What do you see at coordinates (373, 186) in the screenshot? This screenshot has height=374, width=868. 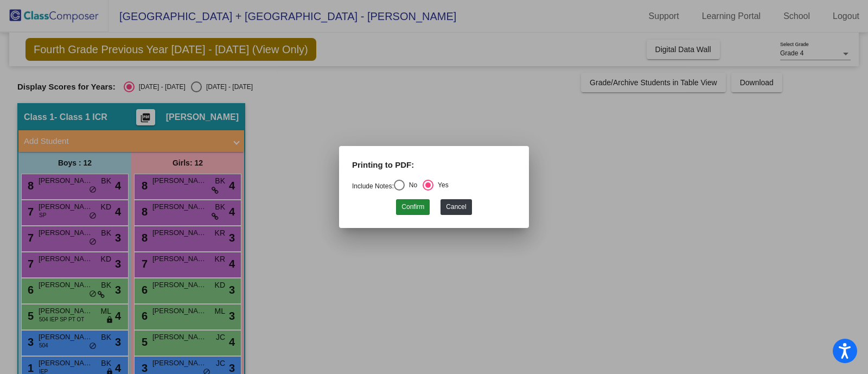 I see `a: Include Notes:` at bounding box center [373, 186].